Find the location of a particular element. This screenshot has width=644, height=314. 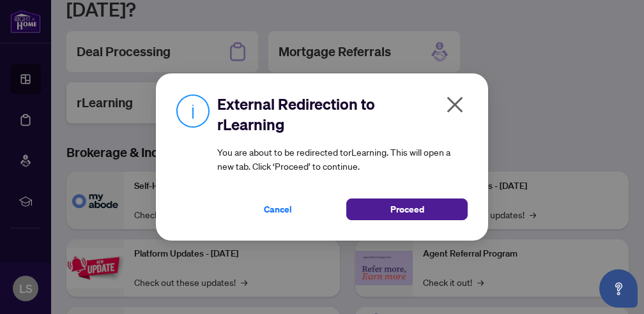

button: Proceed is located at coordinates (407, 209).